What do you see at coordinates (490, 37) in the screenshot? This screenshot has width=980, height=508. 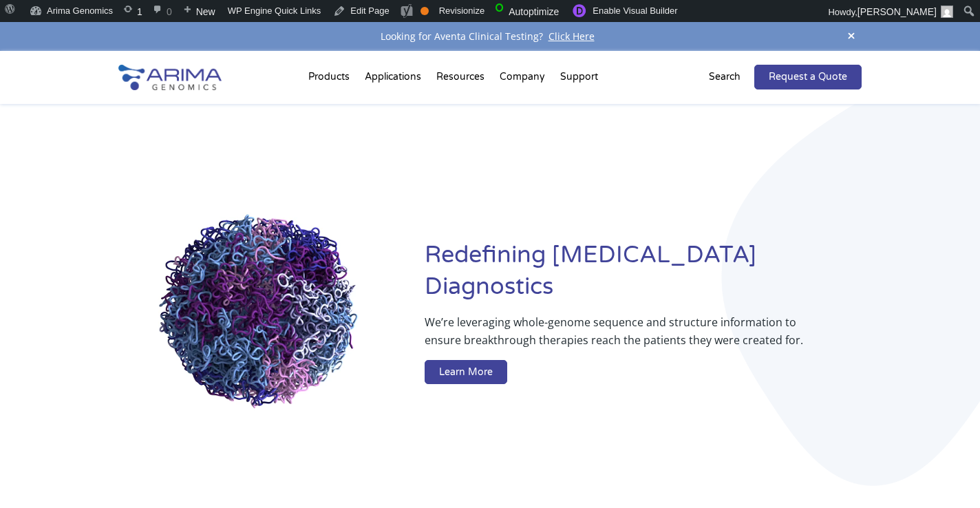 I see `div: Looking for Aventa Clinical Testing?` at bounding box center [490, 37].